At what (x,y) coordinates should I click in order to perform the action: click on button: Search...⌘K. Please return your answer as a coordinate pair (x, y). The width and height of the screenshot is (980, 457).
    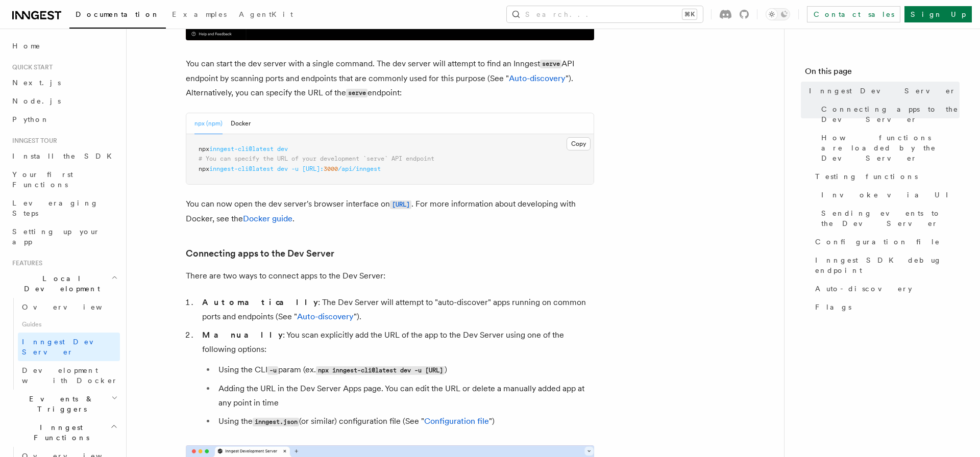
    Looking at the image, I should click on (605, 14).